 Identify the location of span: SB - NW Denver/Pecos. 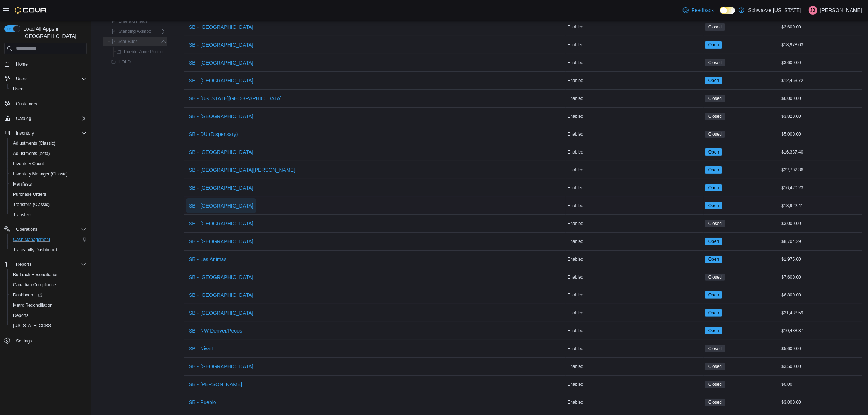
(215, 330).